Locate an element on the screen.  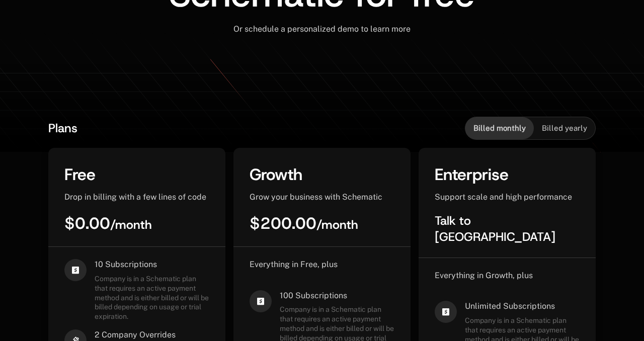
span: Enterprise is located at coordinates (472, 175).